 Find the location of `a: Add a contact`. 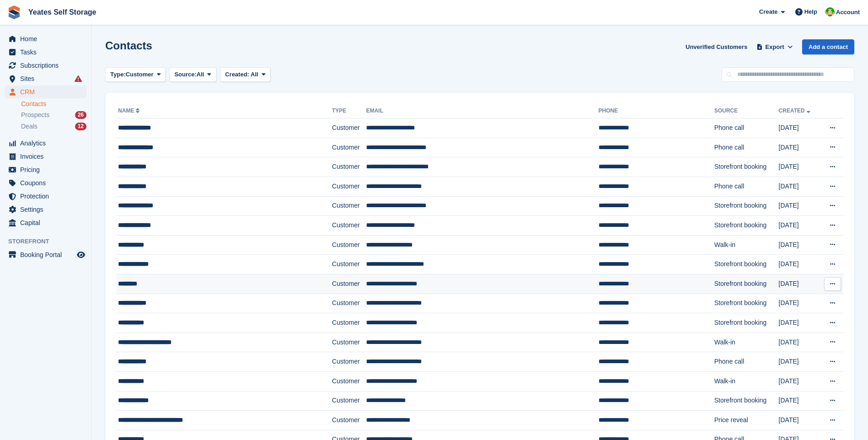

a: Add a contact is located at coordinates (828, 47).